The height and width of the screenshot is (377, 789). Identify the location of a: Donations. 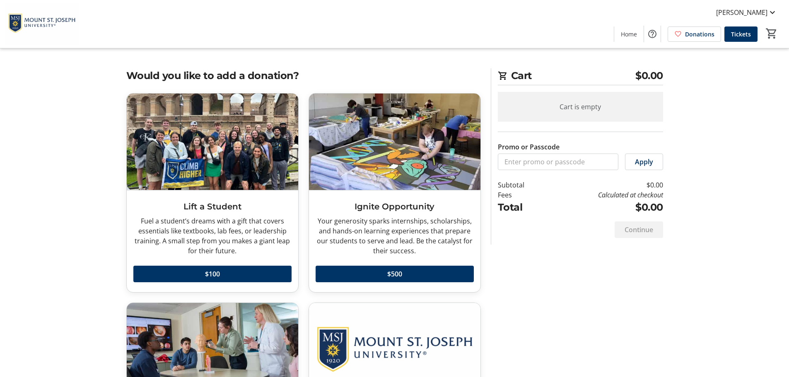
(694, 34).